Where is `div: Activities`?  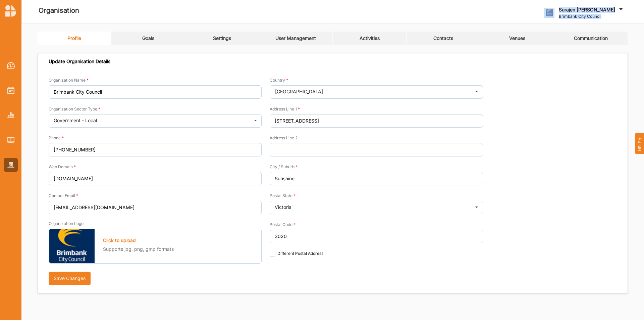 div: Activities is located at coordinates (370, 38).